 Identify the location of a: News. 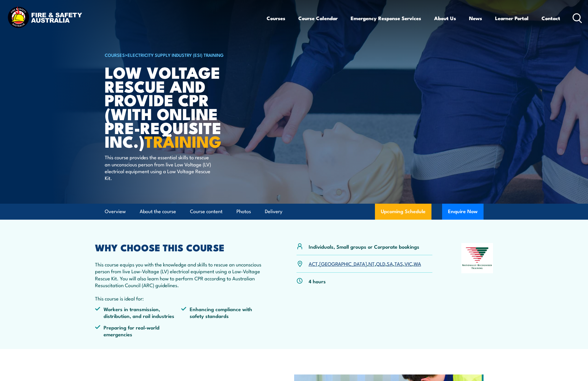
(475, 18).